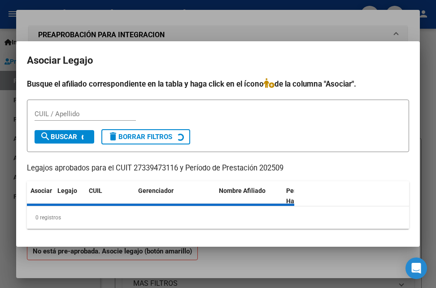  I want to click on datatable-header-cell: CUIL, so click(110, 196).